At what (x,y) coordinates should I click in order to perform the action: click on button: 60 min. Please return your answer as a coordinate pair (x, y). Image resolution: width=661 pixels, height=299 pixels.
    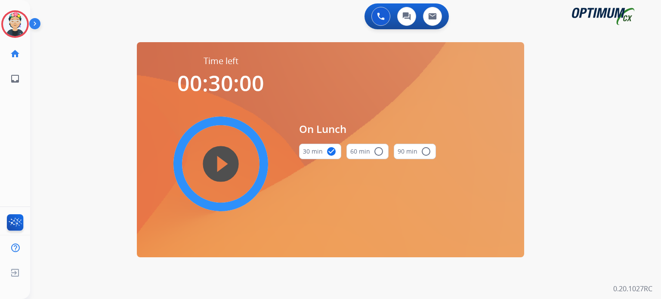
    Looking at the image, I should click on (367, 151).